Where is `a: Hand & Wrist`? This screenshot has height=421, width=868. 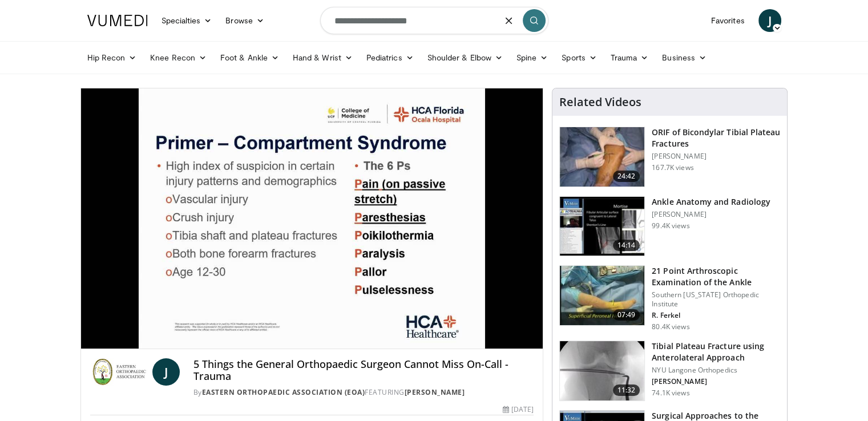
a: Hand & Wrist is located at coordinates (323, 58).